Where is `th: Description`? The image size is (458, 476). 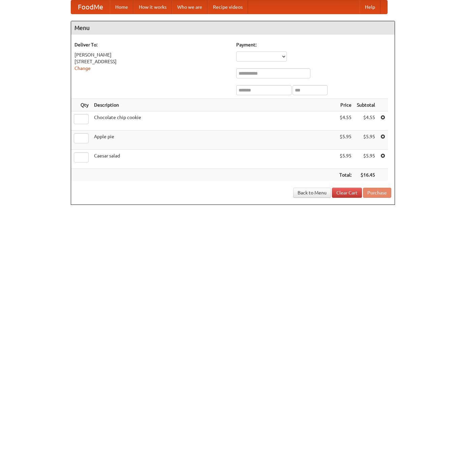
th: Description is located at coordinates (214, 105).